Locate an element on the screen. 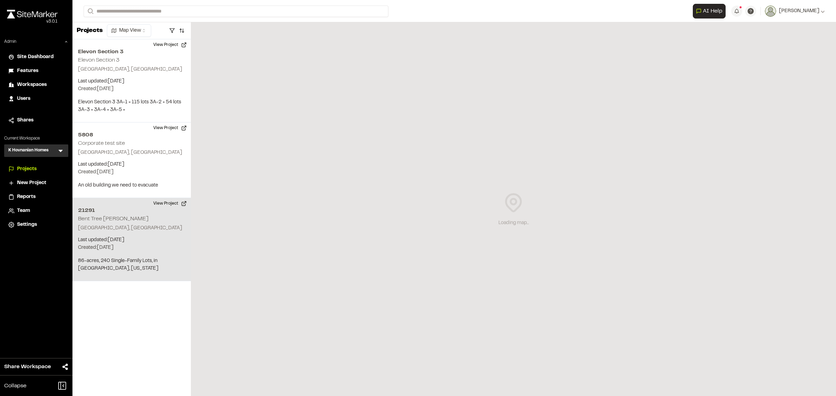 This screenshot has width=836, height=396. h2: 21291 is located at coordinates (132, 211).